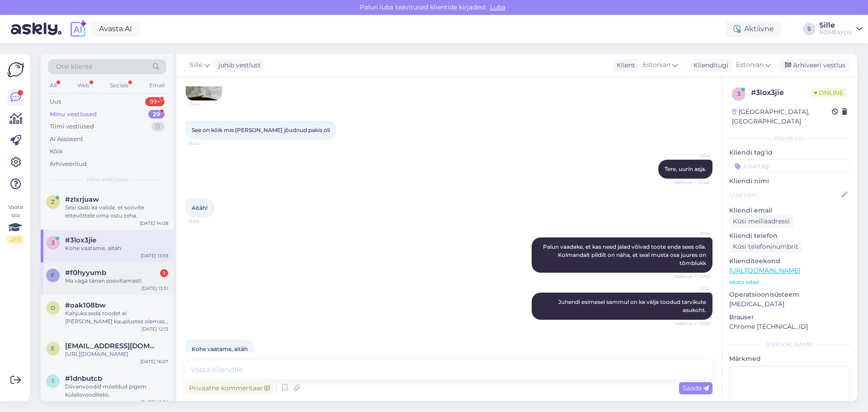  I want to click on span: Kohe vaatame, aitäh, so click(219, 349).